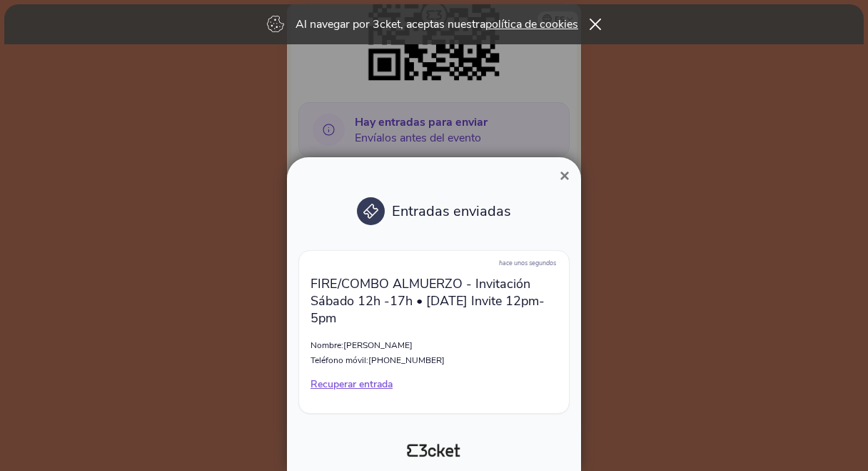 The width and height of the screenshot is (868, 471). What do you see at coordinates (437, 24) in the screenshot?
I see `p: Al navegar por 3cket, aceptas nuestra` at bounding box center [437, 24].